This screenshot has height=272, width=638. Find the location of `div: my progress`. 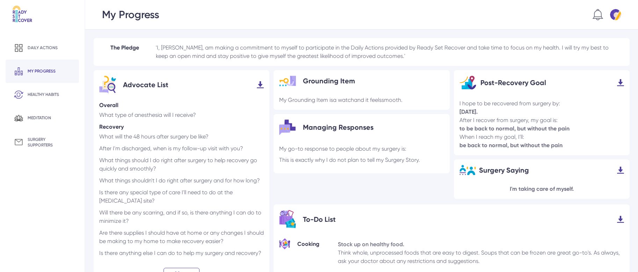

div: my progress is located at coordinates (42, 71).